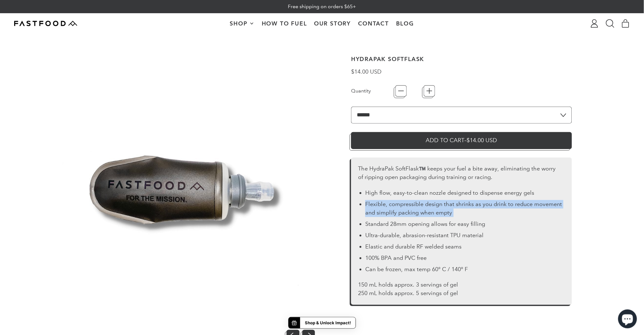 The width and height of the screenshot is (644, 335). What do you see at coordinates (332, 23) in the screenshot?
I see `a: Our Story` at bounding box center [332, 23].